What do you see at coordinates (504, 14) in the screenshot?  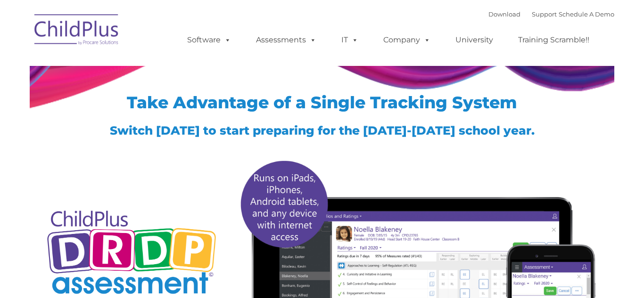 I see `a: Download` at bounding box center [504, 14].